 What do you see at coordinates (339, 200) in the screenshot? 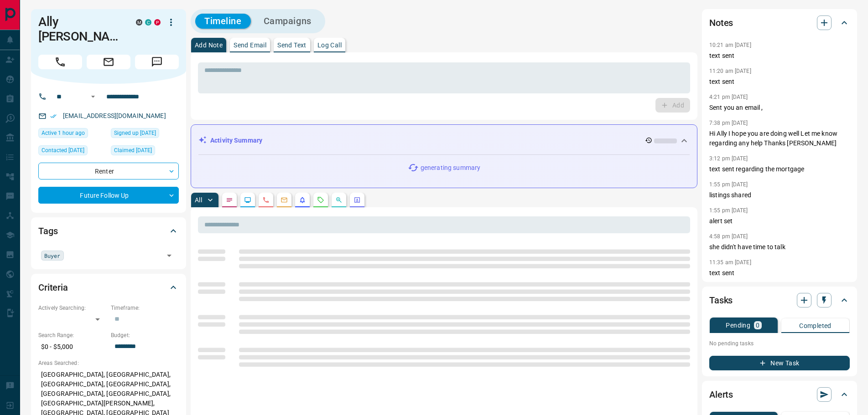
I see `svg: Opportunities` at bounding box center [339, 200].